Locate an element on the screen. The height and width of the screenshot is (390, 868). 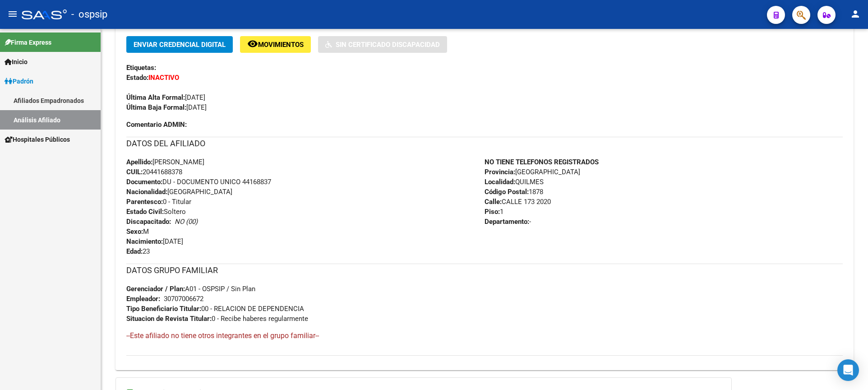
span: 1 is located at coordinates (494, 212).